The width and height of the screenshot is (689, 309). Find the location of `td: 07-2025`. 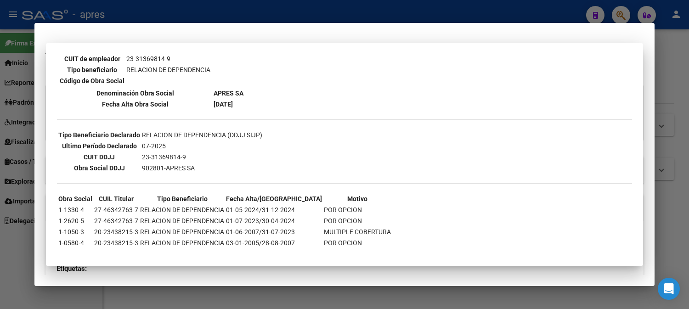

td: 07-2025 is located at coordinates (202, 146).